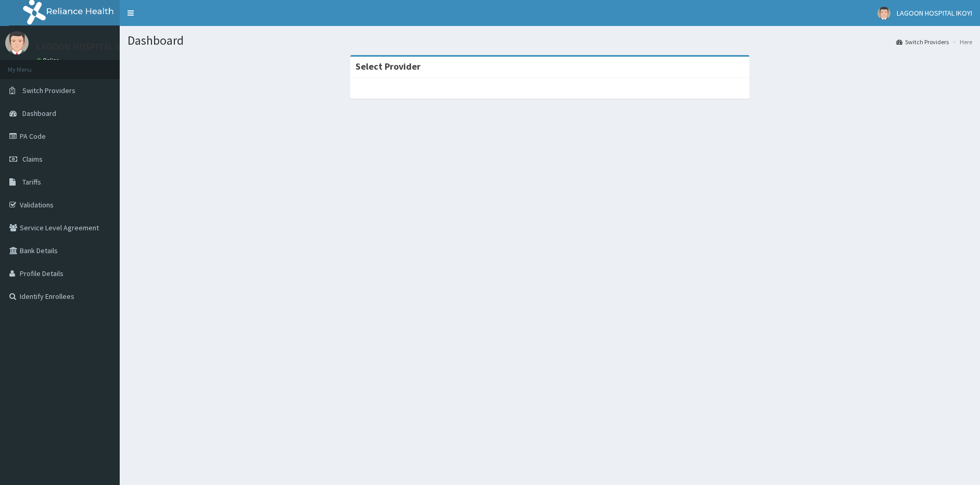 Image resolution: width=980 pixels, height=485 pixels. Describe the element at coordinates (86, 46) in the screenshot. I see `p: LAGOON HOSPITAL IKOYI` at that location.